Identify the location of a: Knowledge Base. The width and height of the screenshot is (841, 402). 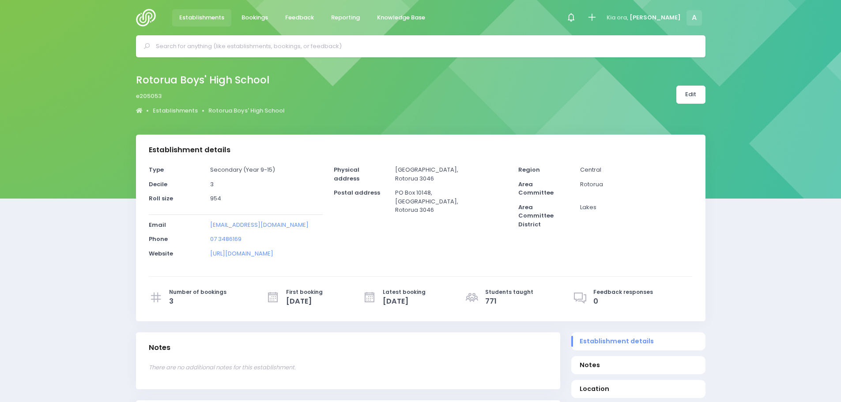
(401, 18).